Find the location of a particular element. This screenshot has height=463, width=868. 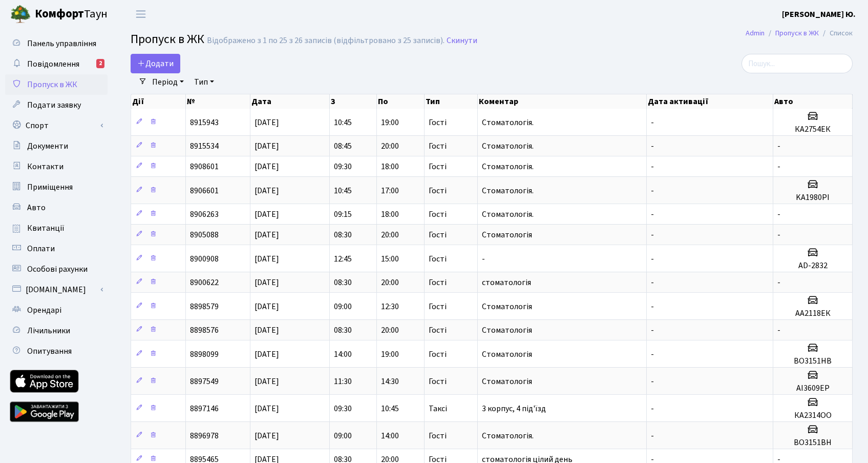

a: Період is located at coordinates (168, 82).